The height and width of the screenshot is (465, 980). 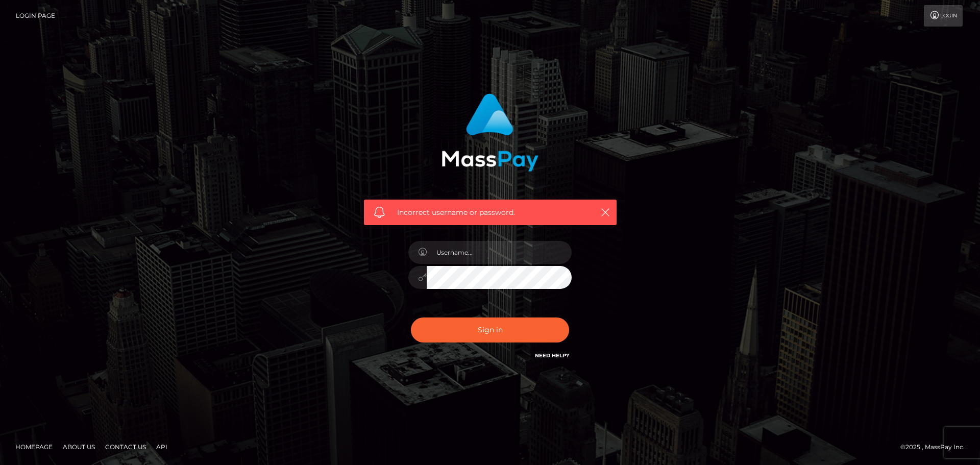 What do you see at coordinates (490, 132) in the screenshot?
I see `img: MassPay Login` at bounding box center [490, 132].